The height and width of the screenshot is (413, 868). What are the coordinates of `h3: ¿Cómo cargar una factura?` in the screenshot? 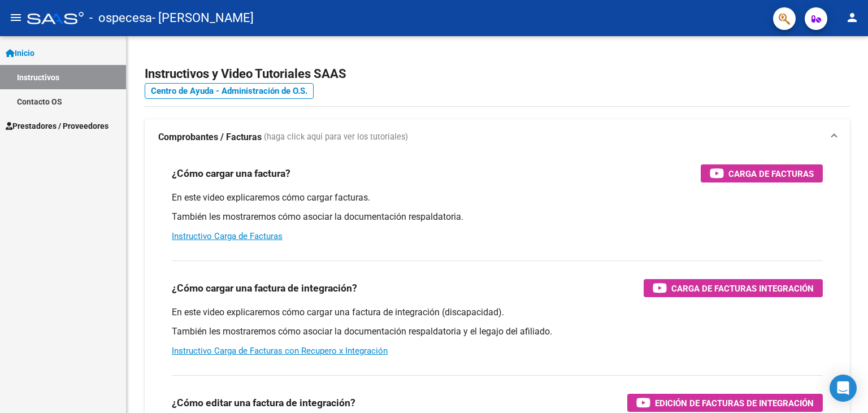 It's located at (231, 173).